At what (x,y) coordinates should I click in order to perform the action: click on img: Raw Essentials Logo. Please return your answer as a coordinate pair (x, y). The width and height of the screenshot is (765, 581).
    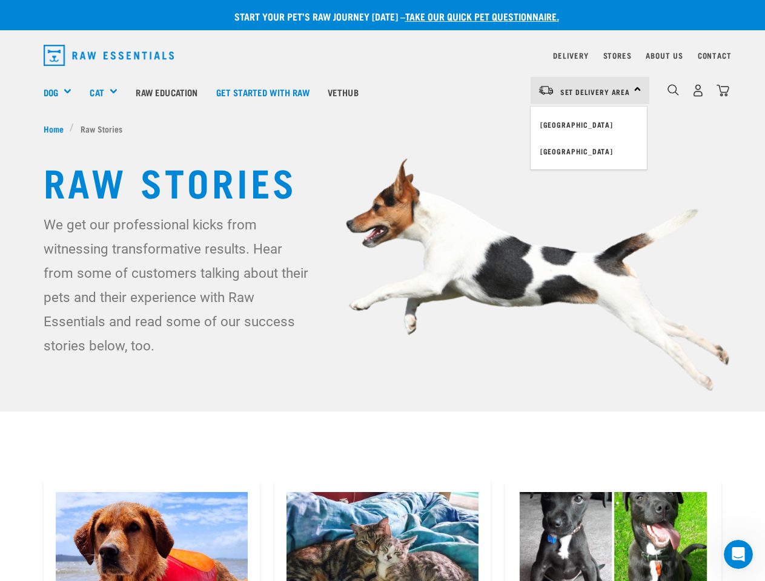
    Looking at the image, I should click on (109, 55).